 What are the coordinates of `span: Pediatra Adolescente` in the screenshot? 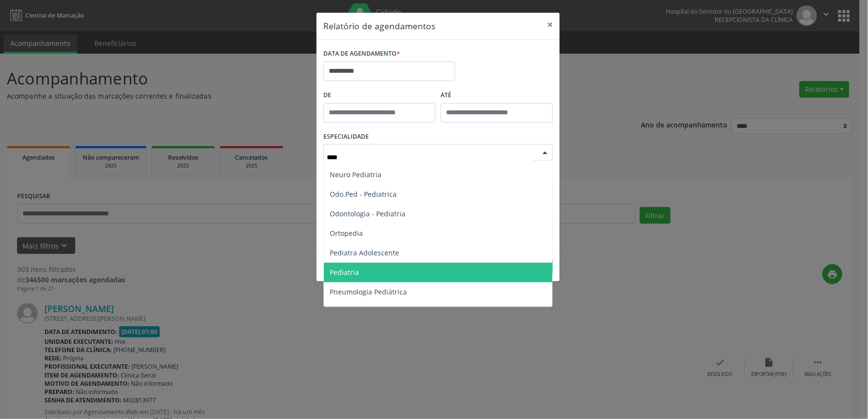 It's located at (365, 253).